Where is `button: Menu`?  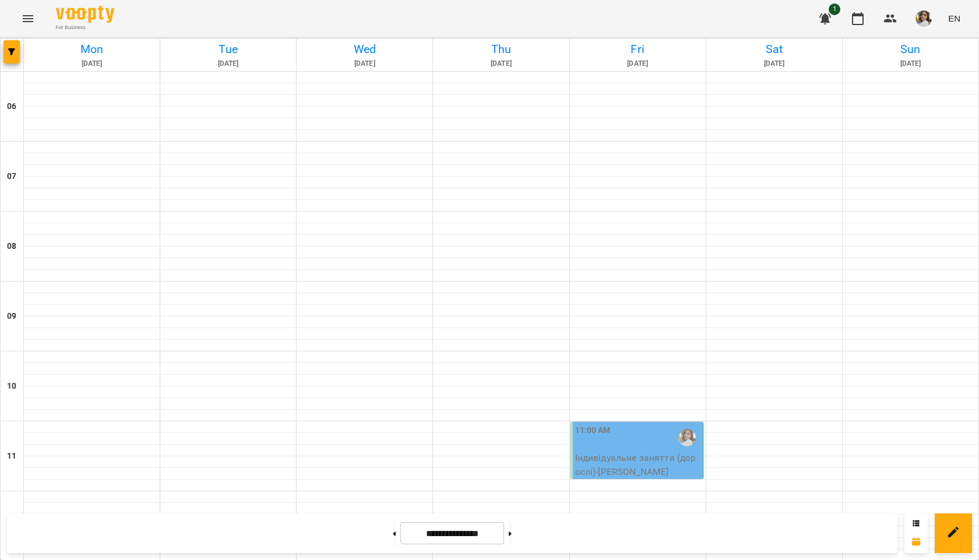
button: Menu is located at coordinates (28, 19).